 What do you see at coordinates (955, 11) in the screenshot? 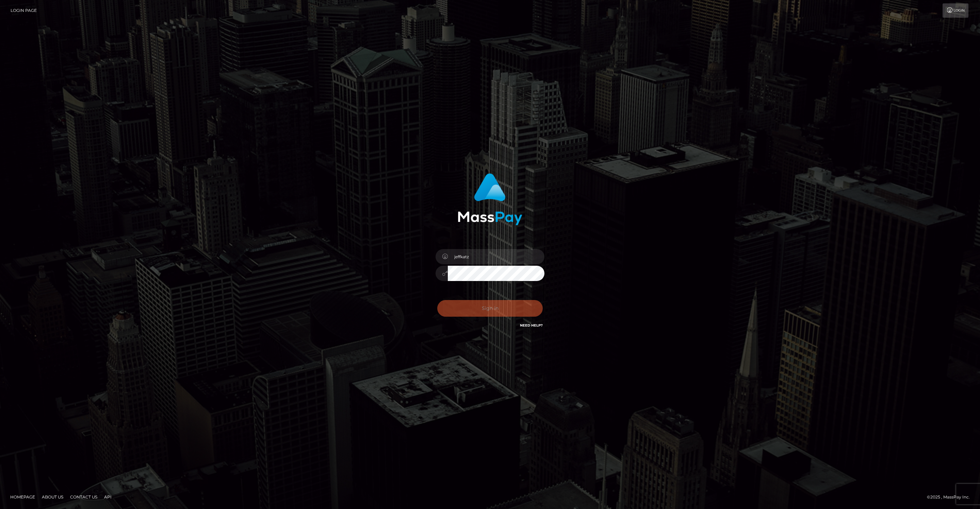
I see `a: Login` at bounding box center [955, 11].